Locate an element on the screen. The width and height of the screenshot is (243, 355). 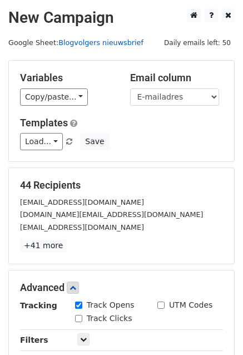
label: Track Opens is located at coordinates (111, 305).